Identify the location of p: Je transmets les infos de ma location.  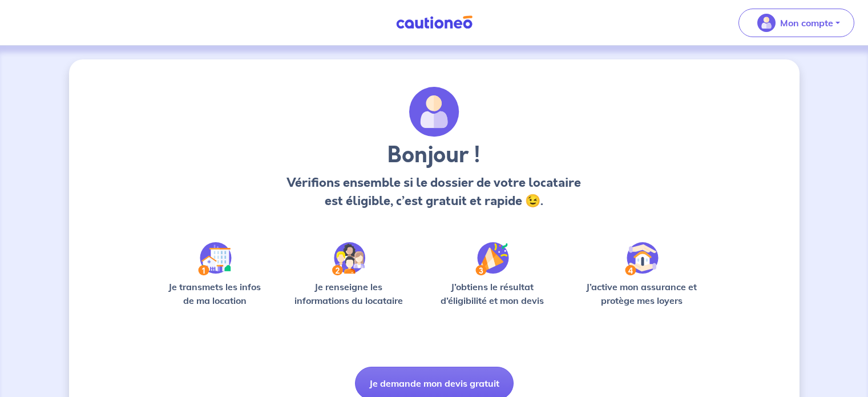
(214, 294).